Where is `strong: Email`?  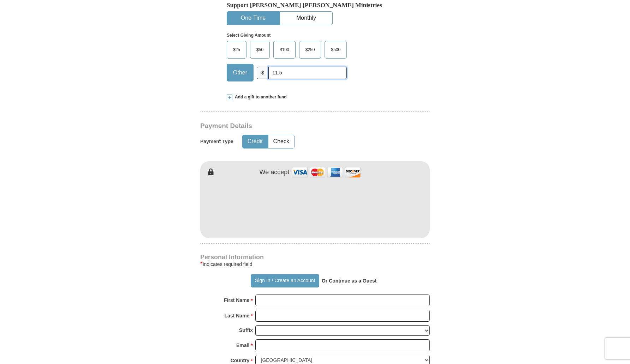
strong: Email is located at coordinates (242, 345).